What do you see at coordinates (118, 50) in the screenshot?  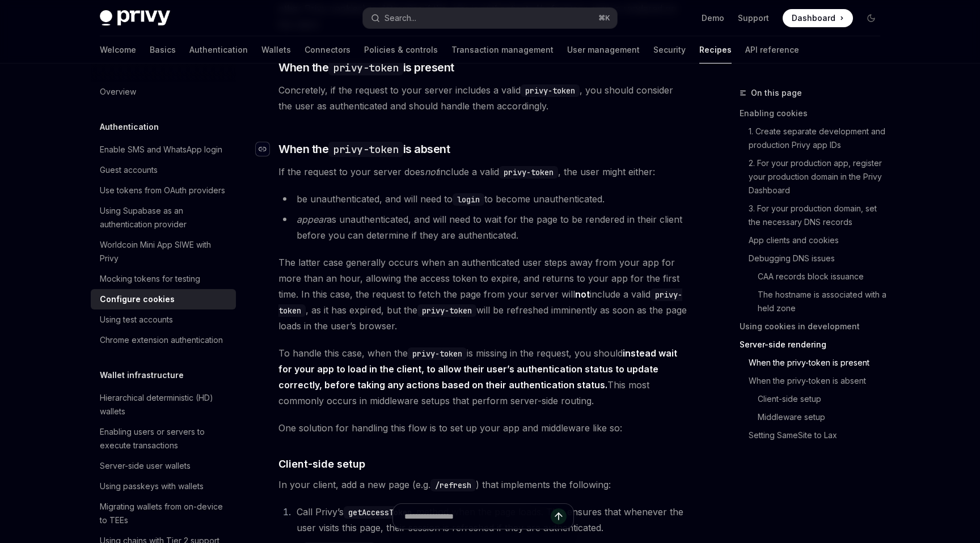 I see `a: Welcome` at bounding box center [118, 50].